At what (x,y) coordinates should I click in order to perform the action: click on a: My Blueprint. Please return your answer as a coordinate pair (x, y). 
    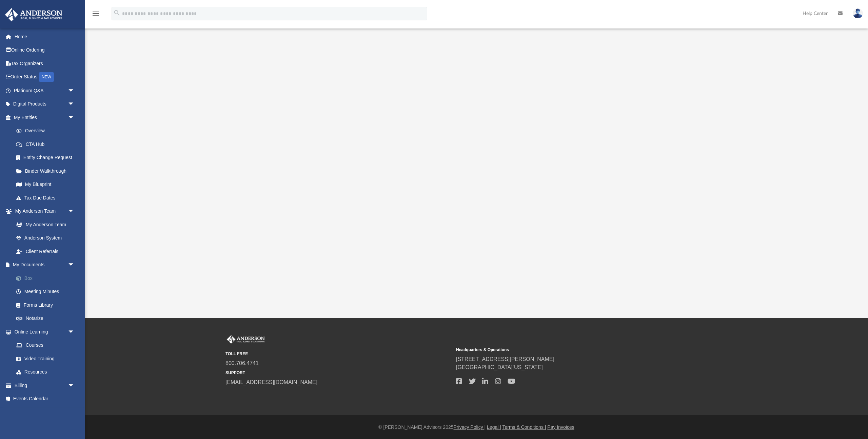
    Looking at the image, I should click on (46, 185).